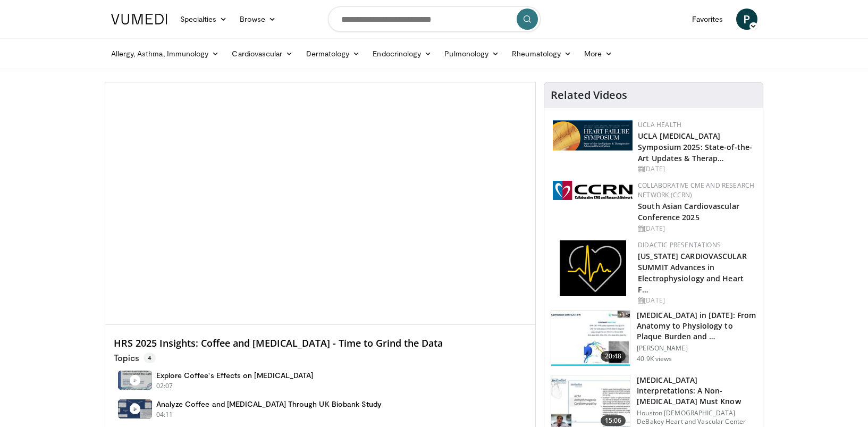 The height and width of the screenshot is (427, 868). What do you see at coordinates (660, 124) in the screenshot?
I see `a: UCLA Health` at bounding box center [660, 124].